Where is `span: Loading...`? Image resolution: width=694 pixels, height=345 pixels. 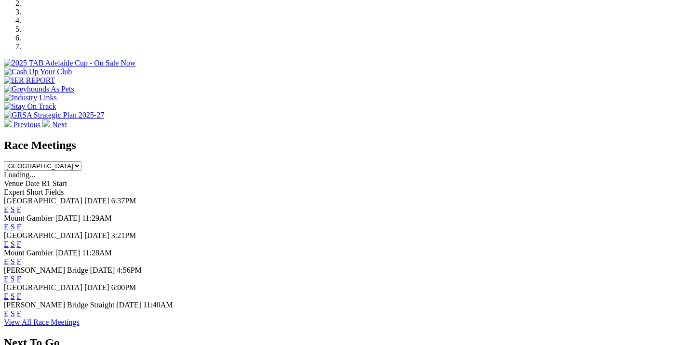 span: Loading... is located at coordinates (19, 174).